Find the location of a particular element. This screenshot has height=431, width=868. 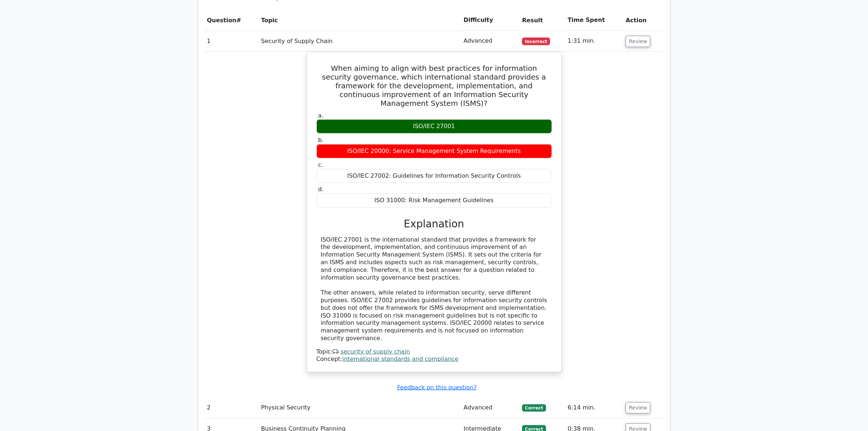

span: b. is located at coordinates (321, 140).